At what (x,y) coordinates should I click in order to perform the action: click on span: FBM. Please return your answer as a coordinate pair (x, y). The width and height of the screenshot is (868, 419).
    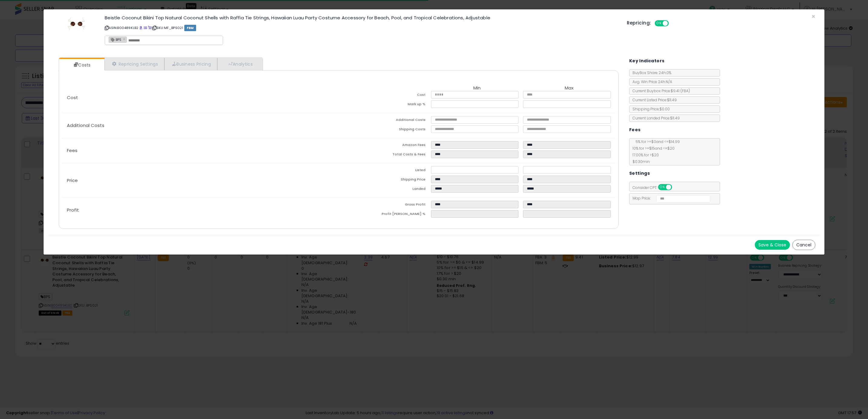
    Looking at the image, I should click on (190, 28).